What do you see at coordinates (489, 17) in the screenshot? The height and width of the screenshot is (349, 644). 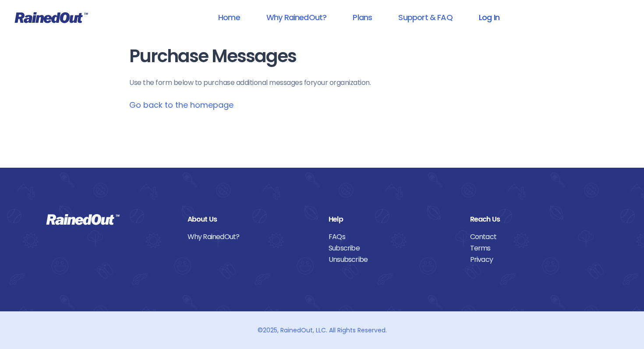 I see `a: Log In` at bounding box center [489, 17].